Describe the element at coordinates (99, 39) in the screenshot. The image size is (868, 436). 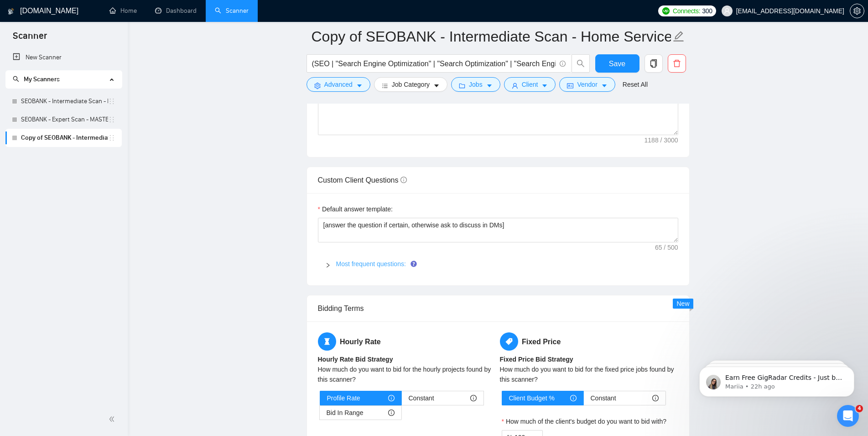
I see `p: Message from Mariia, sent 22h ago` at that location.